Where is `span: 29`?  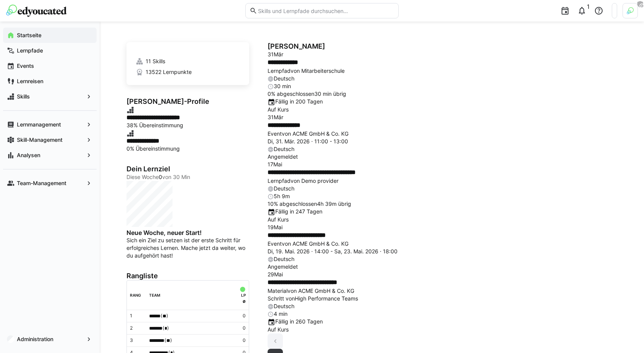 span: 29 is located at coordinates (271, 274).